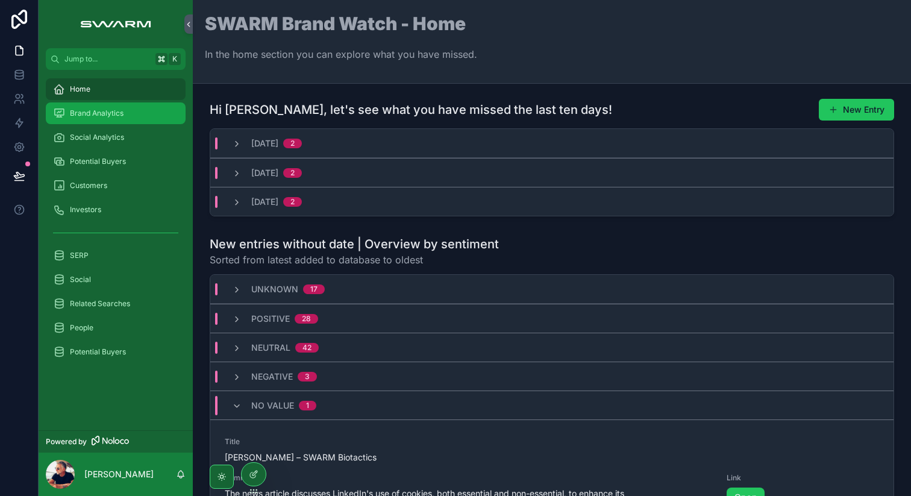 The height and width of the screenshot is (496, 911). I want to click on a: Customers, so click(116, 186).